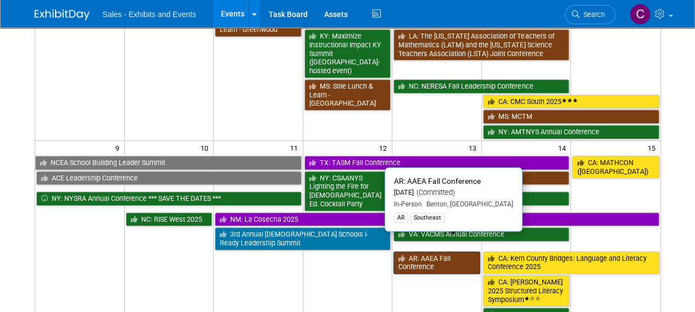  I want to click on a: AR: AAEA Fall Conference, so click(437, 262).